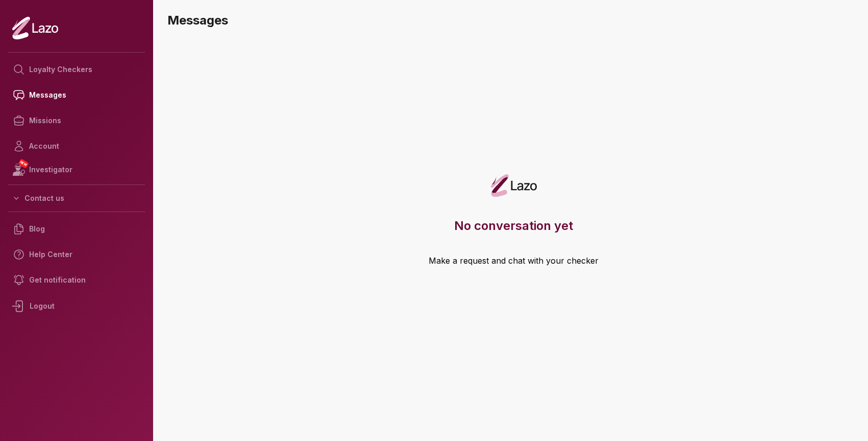 The width and height of the screenshot is (868, 441). Describe the element at coordinates (77, 280) in the screenshot. I see `a: Get notification` at that location.